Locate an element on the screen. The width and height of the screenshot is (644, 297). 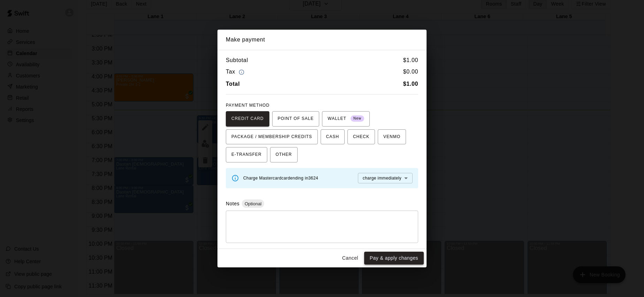
button: POINT OF SALE is located at coordinates (296, 119).